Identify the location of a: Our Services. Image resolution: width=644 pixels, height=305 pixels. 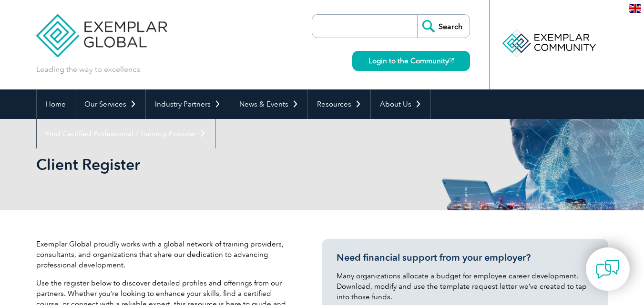
(110, 104).